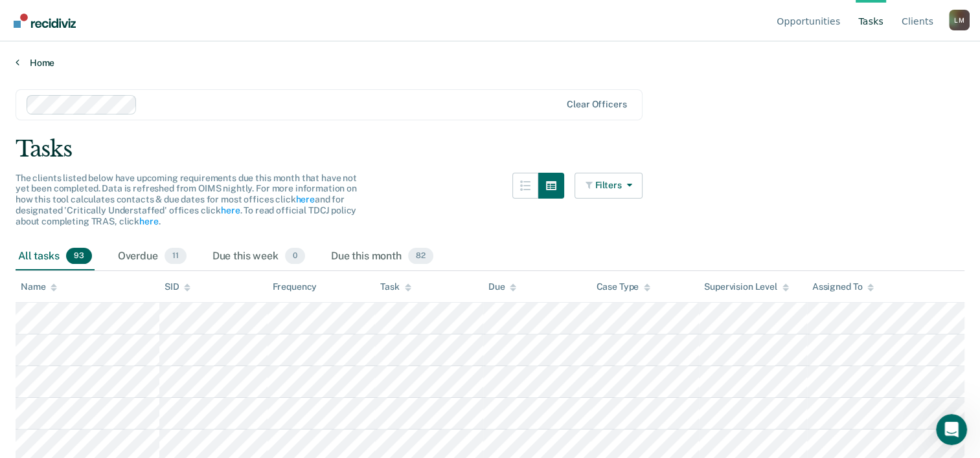 The width and height of the screenshot is (980, 458). Describe the element at coordinates (295, 257) in the screenshot. I see `span: 0` at that location.